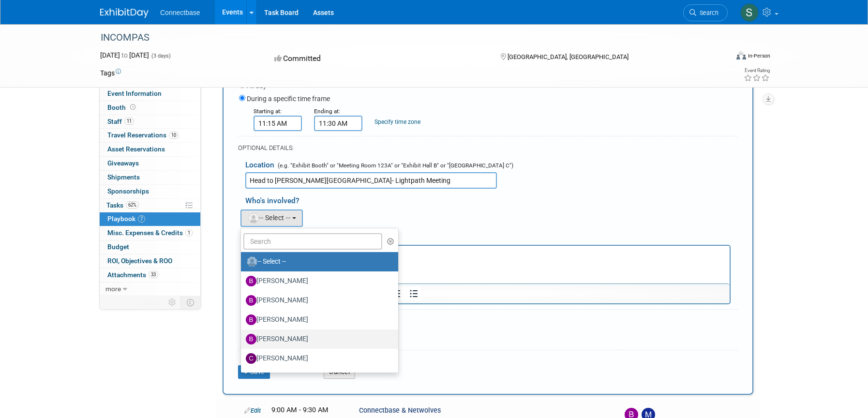 This screenshot has height=418, width=868. Describe the element at coordinates (150, 122) in the screenshot. I see `a: Staff11` at that location.